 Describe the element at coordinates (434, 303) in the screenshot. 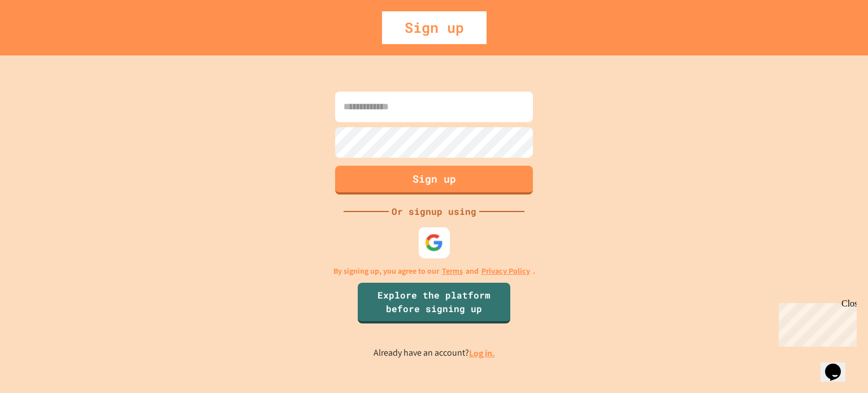

I see `a: Explore the platform before signing up` at that location.